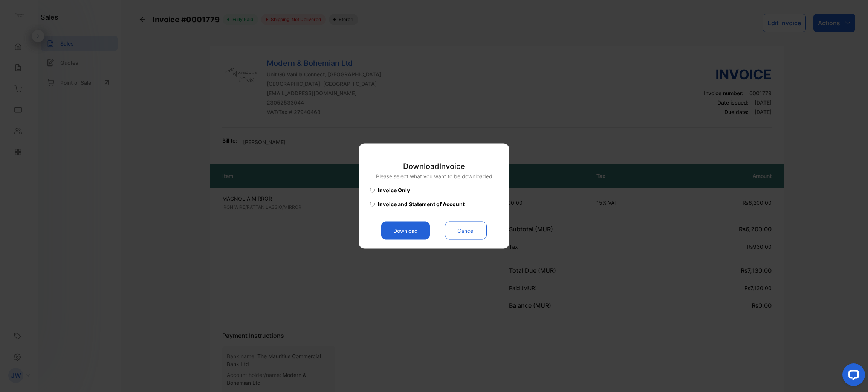  Describe the element at coordinates (405, 231) in the screenshot. I see `button: Download` at that location.